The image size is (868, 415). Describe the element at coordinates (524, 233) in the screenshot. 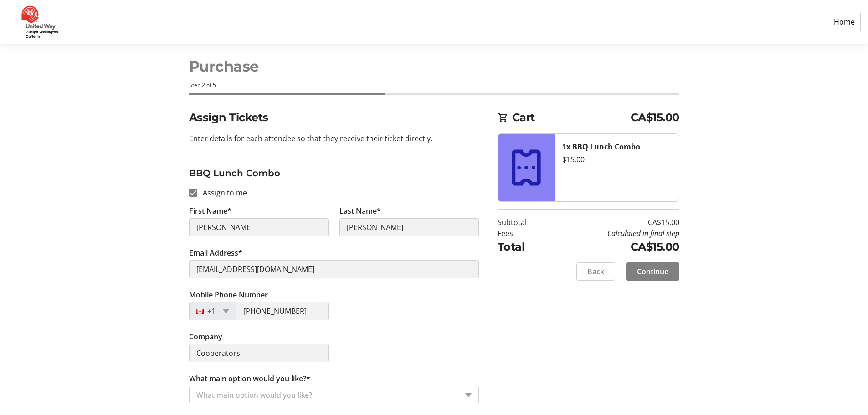

I see `td: Fees` at that location.